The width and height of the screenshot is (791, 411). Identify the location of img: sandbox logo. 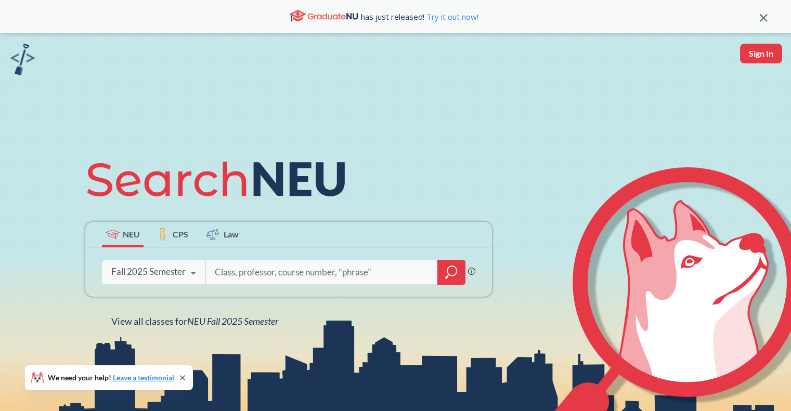
(22, 59).